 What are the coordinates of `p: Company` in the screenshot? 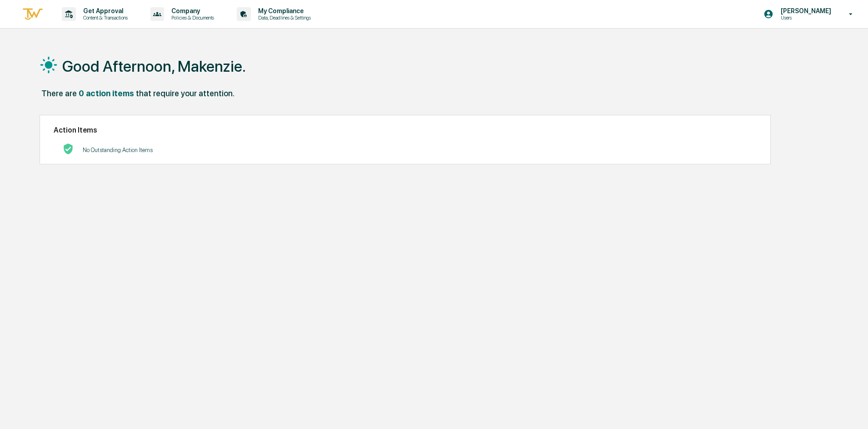 It's located at (191, 11).